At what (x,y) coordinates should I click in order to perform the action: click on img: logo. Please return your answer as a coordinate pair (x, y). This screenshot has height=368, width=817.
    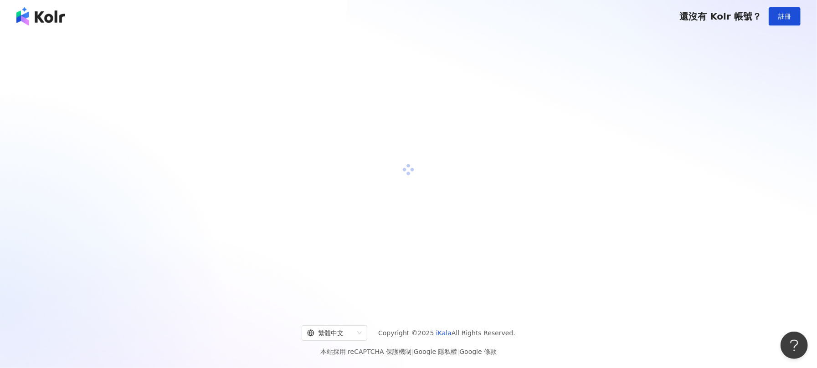
    Looking at the image, I should click on (41, 16).